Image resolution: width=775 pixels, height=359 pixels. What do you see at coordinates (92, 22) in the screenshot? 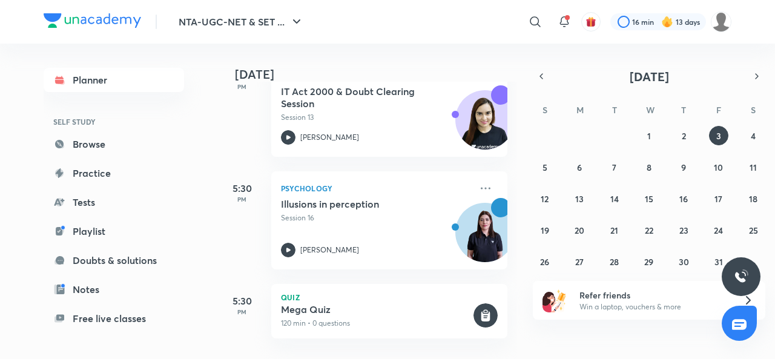
I see `a: Company Logo` at bounding box center [92, 22].